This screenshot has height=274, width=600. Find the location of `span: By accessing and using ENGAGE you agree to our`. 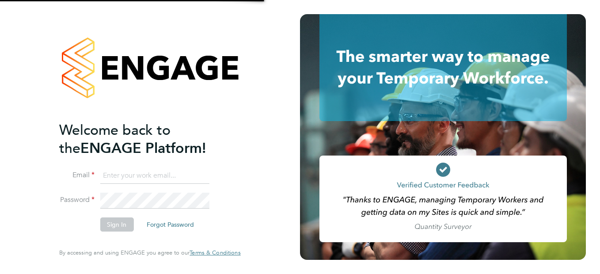

span: By accessing and using ENGAGE you agree to our is located at coordinates (150, 252).